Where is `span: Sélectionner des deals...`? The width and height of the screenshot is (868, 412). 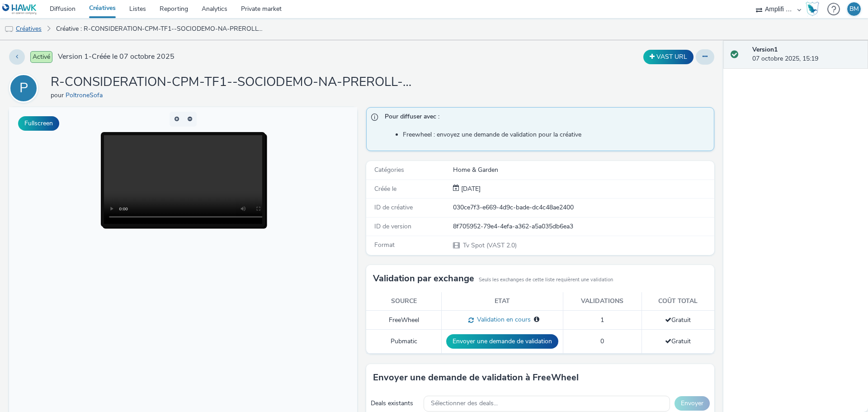 span: Sélectionner des deals... is located at coordinates (464, 403).